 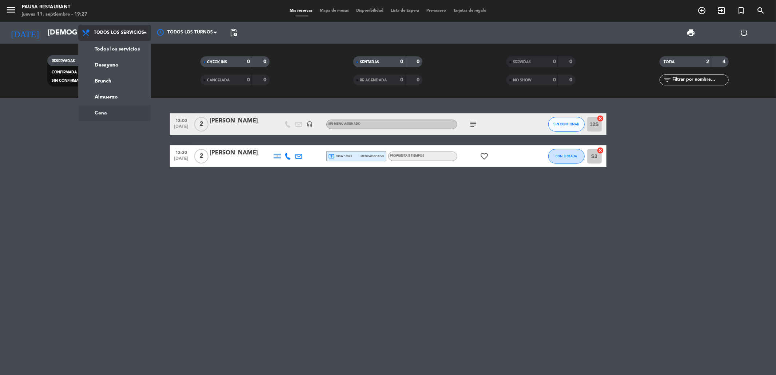 I want to click on div: Pausa Restaurant, so click(x=55, y=7).